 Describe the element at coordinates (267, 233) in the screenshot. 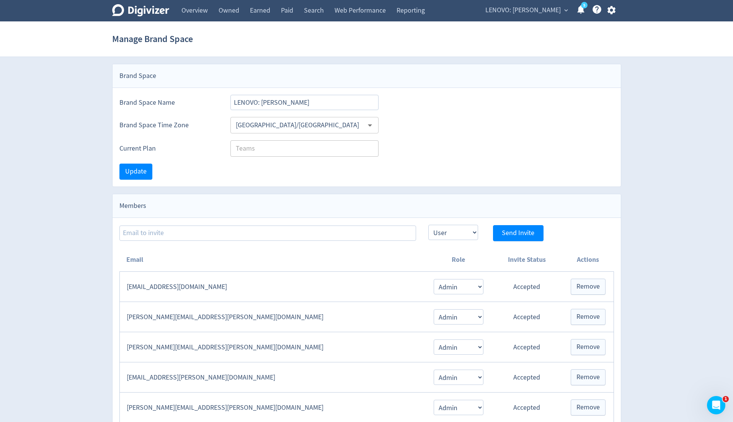

I see `input: Email to invite` at that location.